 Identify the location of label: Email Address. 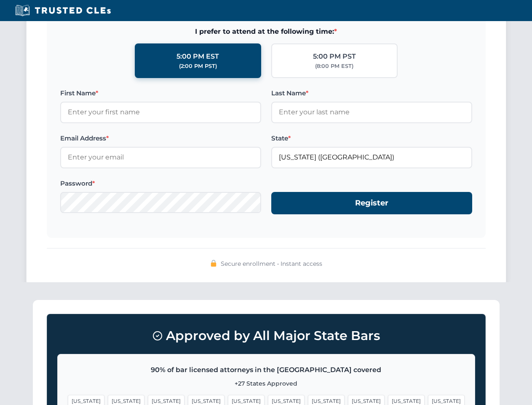
(160, 138).